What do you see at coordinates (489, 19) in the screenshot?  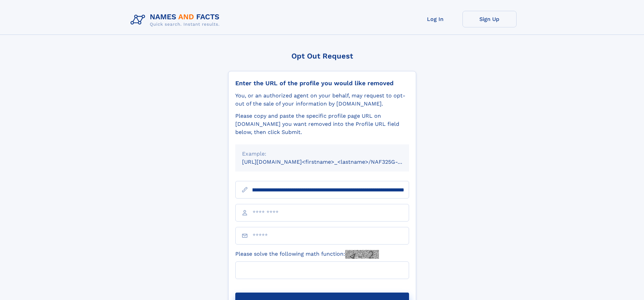 I see `a: Sign Up` at bounding box center [489, 19].